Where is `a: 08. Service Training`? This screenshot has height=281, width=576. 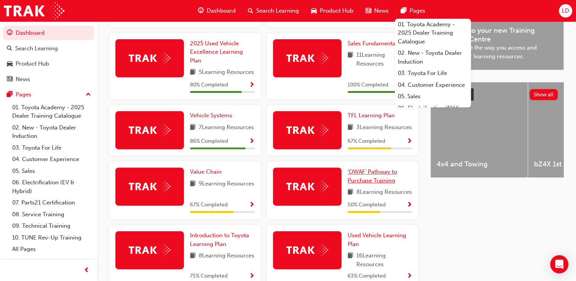 a: 08. Service Training is located at coordinates (51, 214).